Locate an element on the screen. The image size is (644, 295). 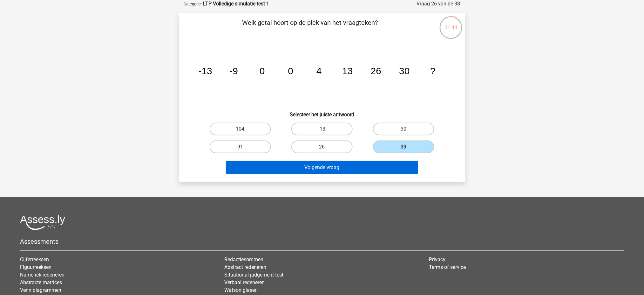
div: 01:44 is located at coordinates (451, 23).